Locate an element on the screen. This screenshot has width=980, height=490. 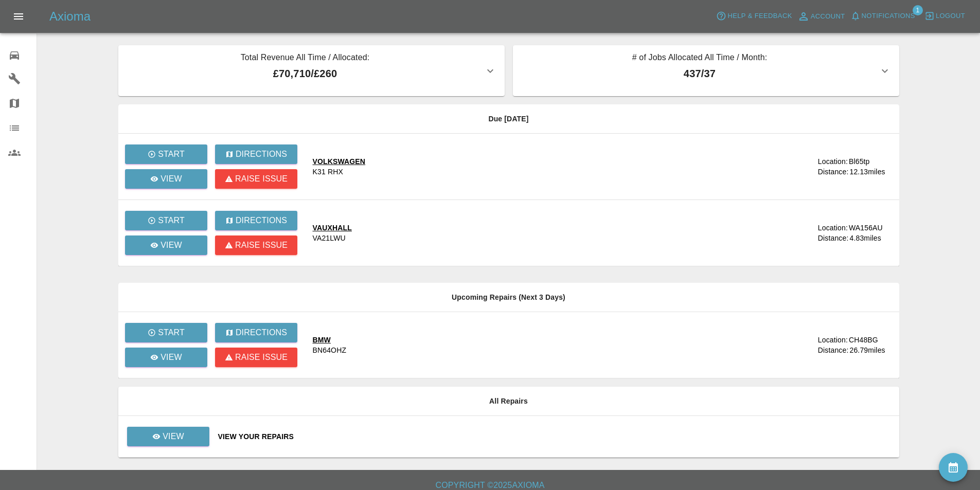
div: K31 RHX is located at coordinates (328, 172).